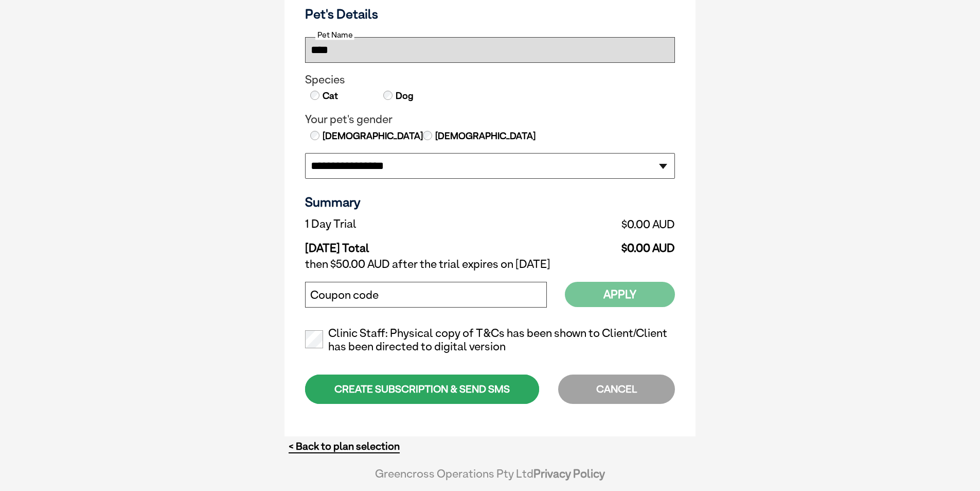 The image size is (980, 491). I want to click on legend: Species, so click(490, 80).